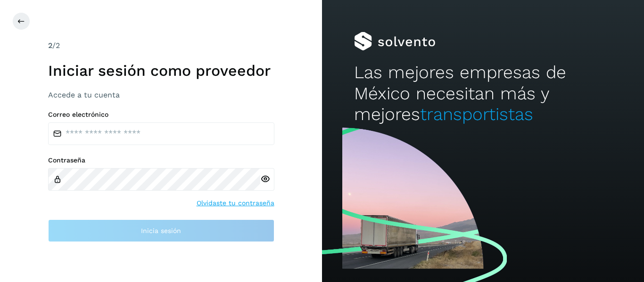 The height and width of the screenshot is (282, 644). Describe the element at coordinates (161, 231) in the screenshot. I see `button: Inicia sesión` at that location.